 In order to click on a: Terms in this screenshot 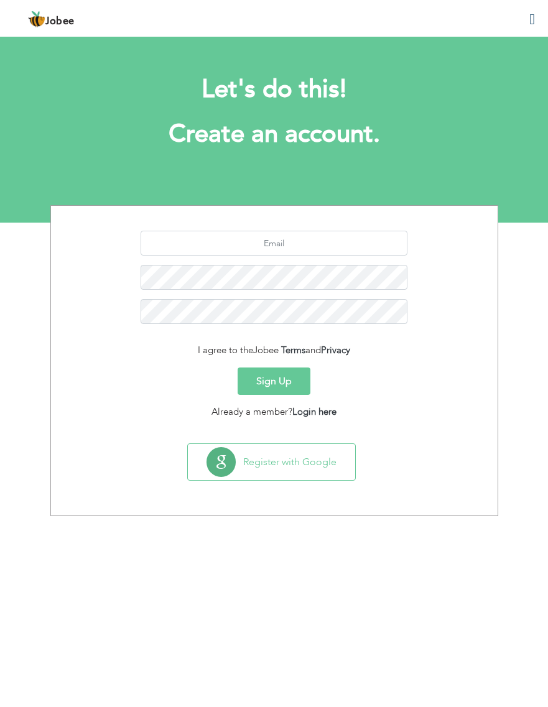, I will do `click(293, 350)`.